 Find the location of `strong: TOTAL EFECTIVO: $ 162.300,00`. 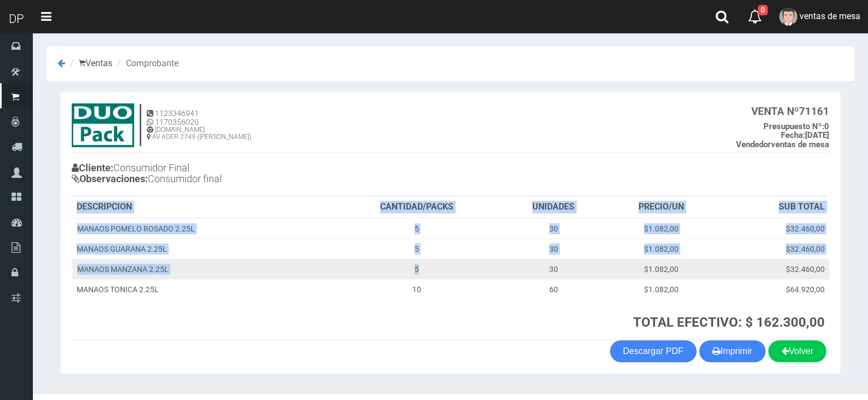

strong: TOTAL EFECTIVO: $ 162.300,00 is located at coordinates (729, 322).